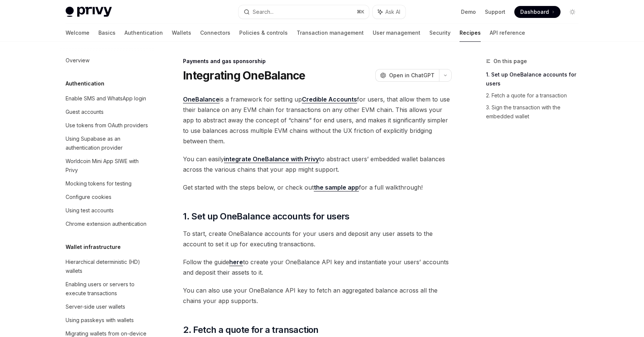 The height and width of the screenshot is (337, 644). Describe the element at coordinates (263, 33) in the screenshot. I see `a: Policies & controls` at that location.